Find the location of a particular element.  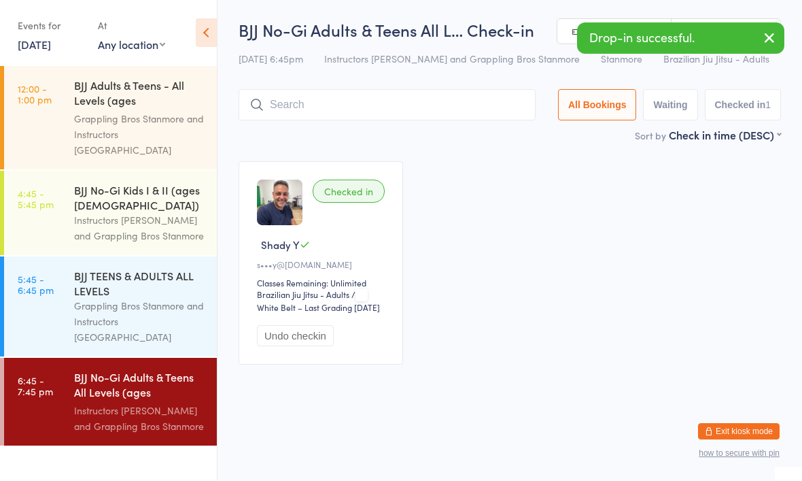

span: Stanmore is located at coordinates (621, 59).